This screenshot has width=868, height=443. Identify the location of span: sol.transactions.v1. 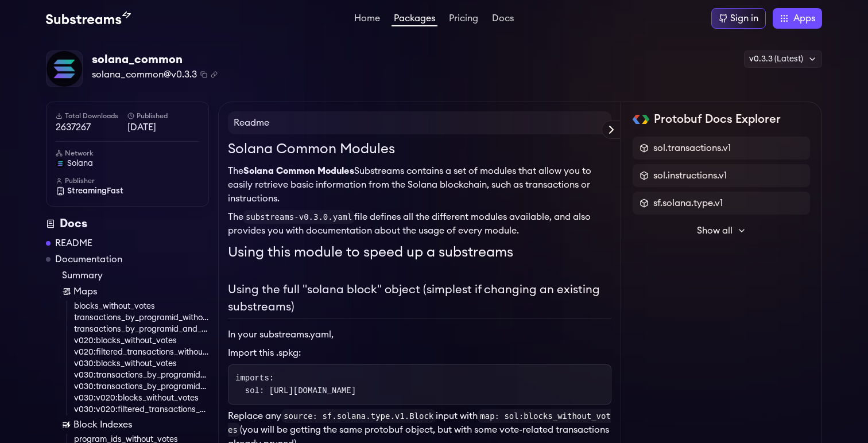
(692, 148).